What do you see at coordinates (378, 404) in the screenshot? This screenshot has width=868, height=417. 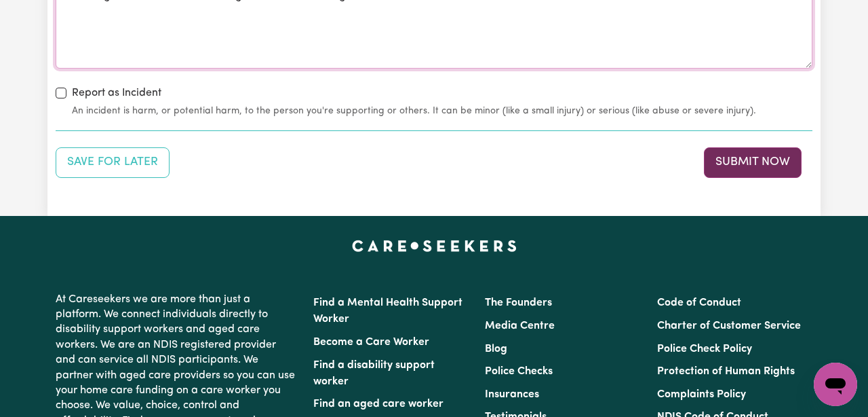 I see `a: Find an aged care worker` at bounding box center [378, 404].